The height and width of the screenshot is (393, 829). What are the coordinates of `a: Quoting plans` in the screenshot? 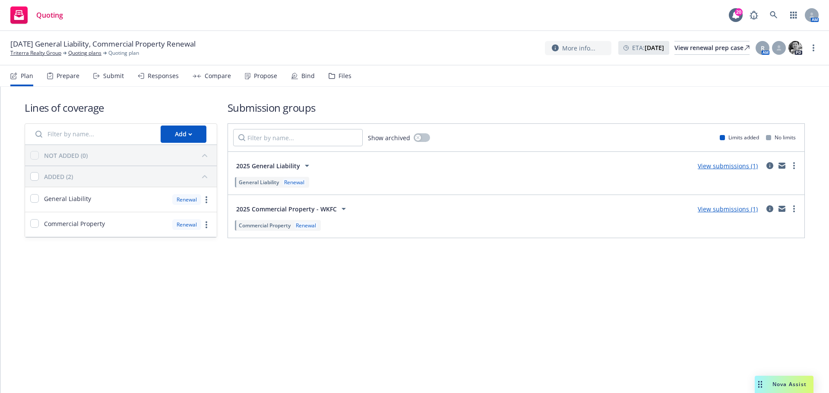 It's located at (85, 53).